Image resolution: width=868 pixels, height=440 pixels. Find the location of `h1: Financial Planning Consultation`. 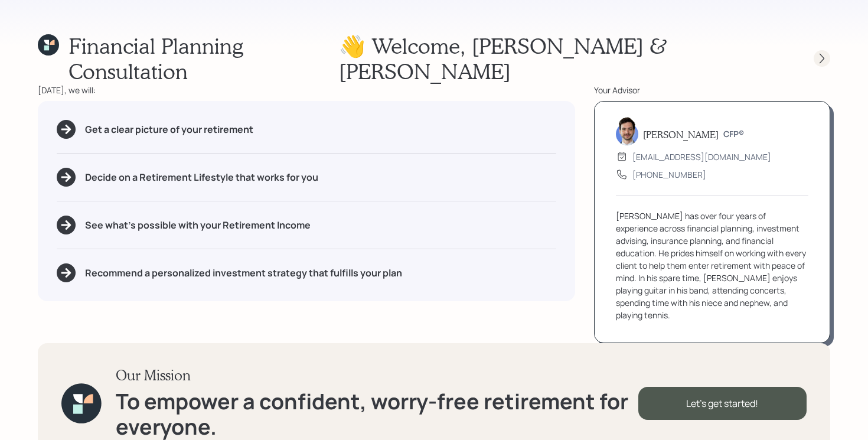

h1: Financial Planning Consultation is located at coordinates (204, 59).